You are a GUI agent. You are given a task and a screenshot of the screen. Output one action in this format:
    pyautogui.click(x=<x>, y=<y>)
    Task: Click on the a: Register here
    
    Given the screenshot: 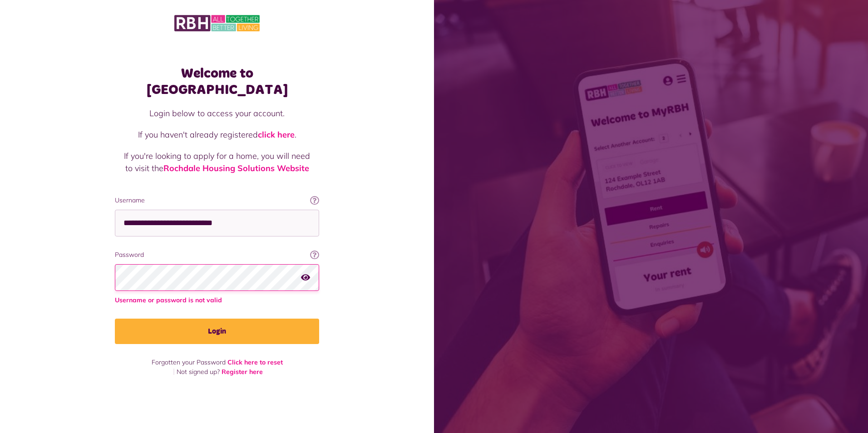 What is the action you would take?
    pyautogui.click(x=242, y=372)
    